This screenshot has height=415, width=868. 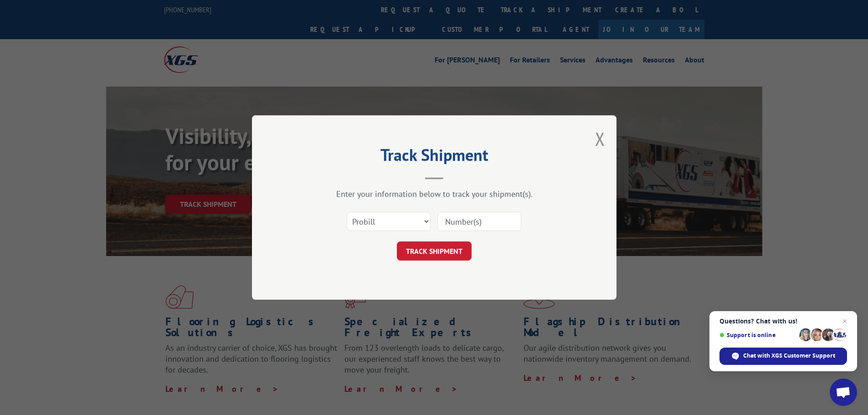 I want to click on span: Questions? Chat with us!, so click(x=783, y=321).